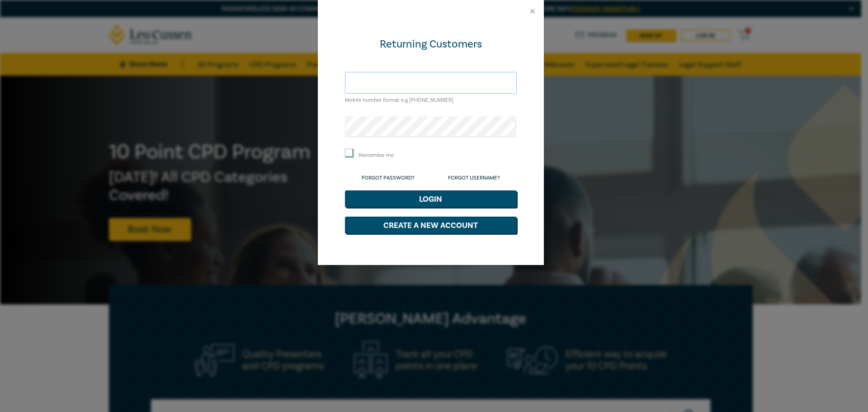  Describe the element at coordinates (376, 155) in the screenshot. I see `label: Remember me` at that location.